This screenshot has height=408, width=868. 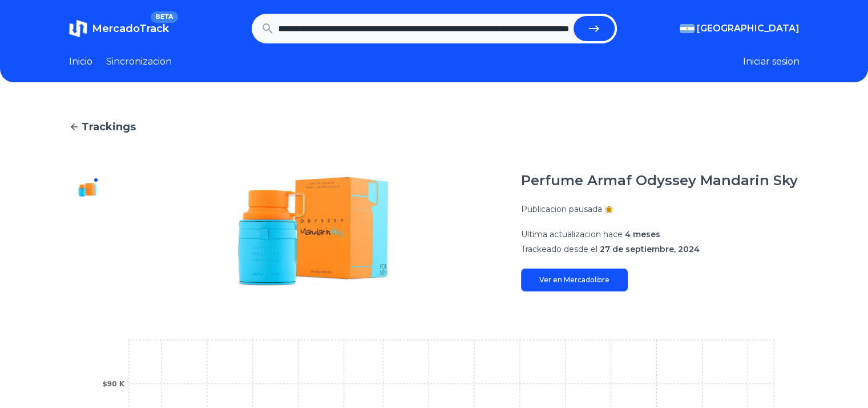 I want to click on span: MercadoTrack, so click(x=130, y=28).